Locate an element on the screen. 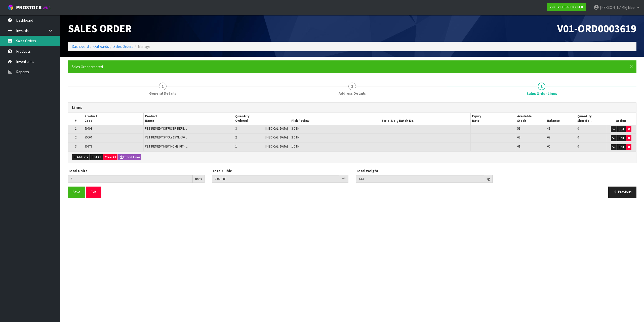 Image resolution: width=644 pixels, height=322 pixels. span: 79493 is located at coordinates (88, 128).